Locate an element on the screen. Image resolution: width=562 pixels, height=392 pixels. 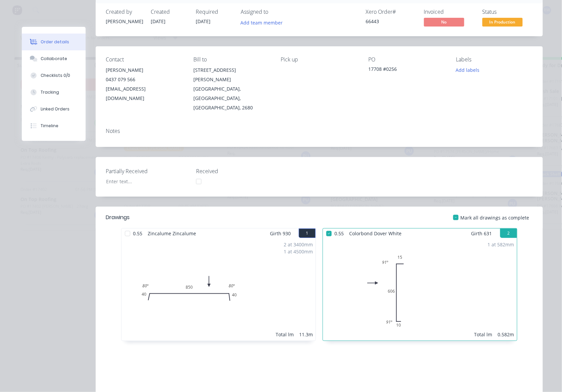
button: In Production is located at coordinates (503, 23).